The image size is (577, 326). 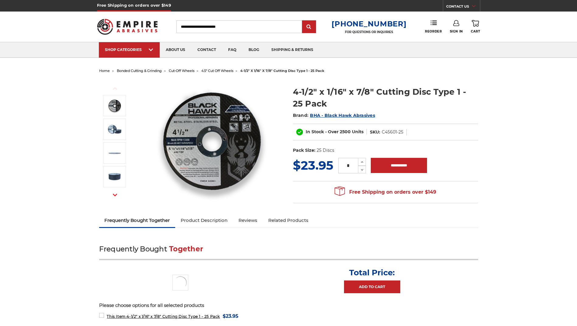 What do you see at coordinates (206, 50) in the screenshot?
I see `a: contact` at bounding box center [206, 50].